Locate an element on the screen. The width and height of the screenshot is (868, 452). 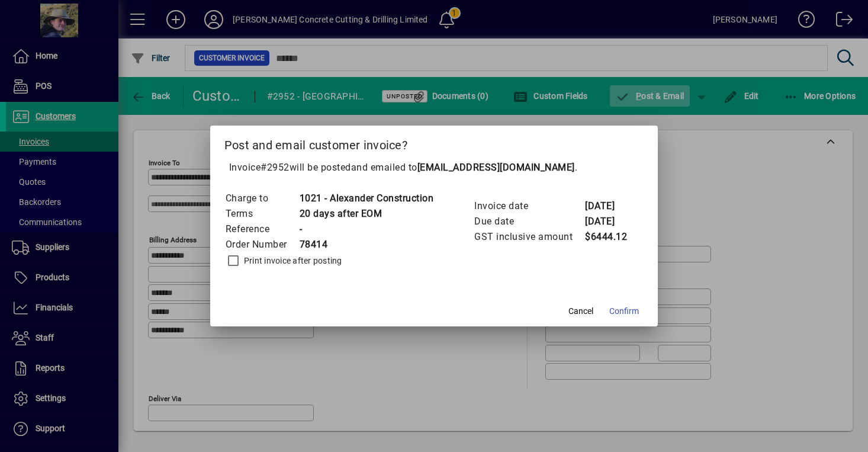
label: Print invoice after posting is located at coordinates (292, 260).